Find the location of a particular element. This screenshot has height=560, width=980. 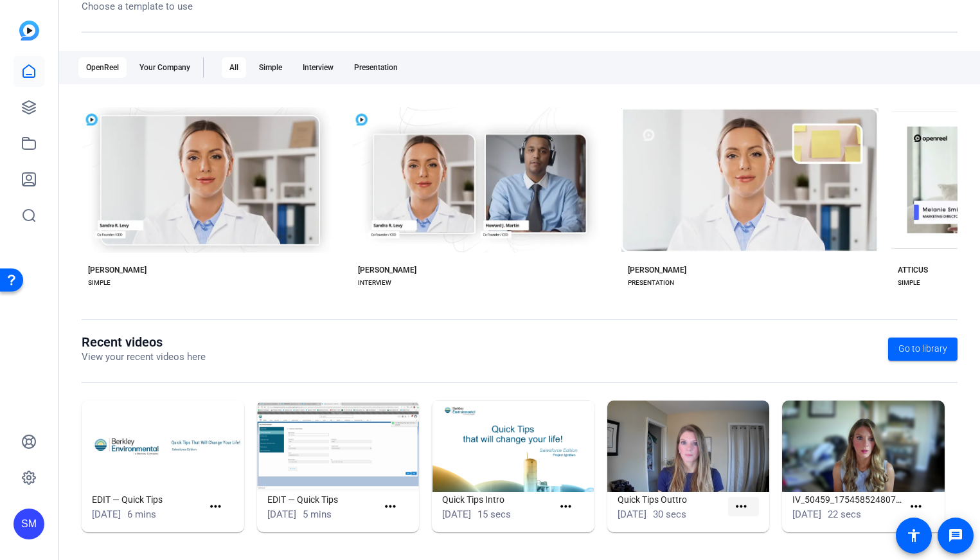

span: Go to library is located at coordinates (923, 349).